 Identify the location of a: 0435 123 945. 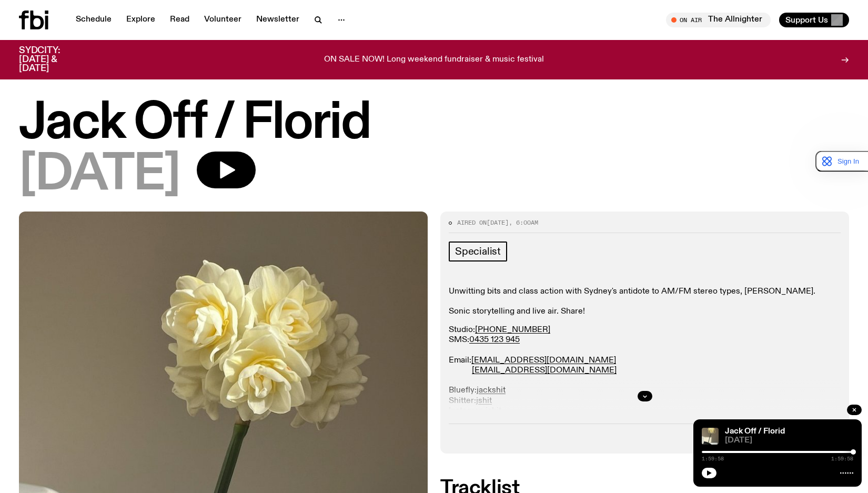
(495, 340).